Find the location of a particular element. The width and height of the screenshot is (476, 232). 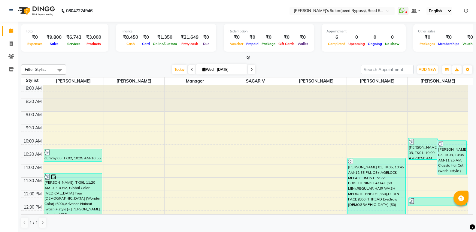

span: Expenses is located at coordinates (35, 44).